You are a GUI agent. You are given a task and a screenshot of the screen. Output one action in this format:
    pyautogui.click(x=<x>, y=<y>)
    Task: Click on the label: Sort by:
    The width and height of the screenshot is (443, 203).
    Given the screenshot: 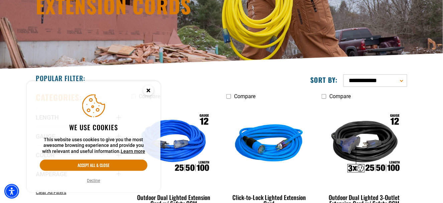 What is the action you would take?
    pyautogui.click(x=324, y=80)
    